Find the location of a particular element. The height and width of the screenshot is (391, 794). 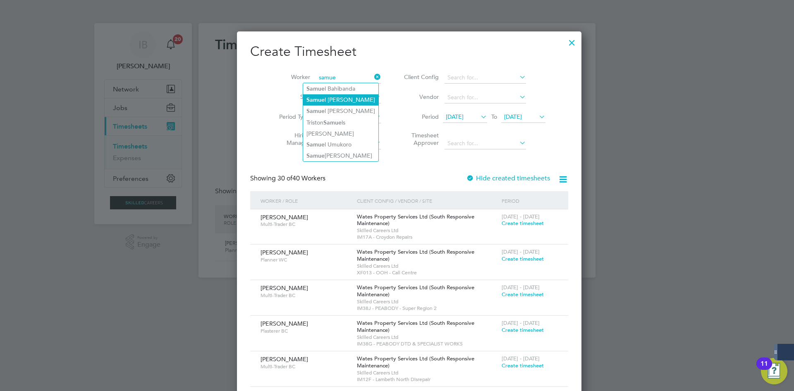

span: Planner WC is located at coordinates (306, 260).